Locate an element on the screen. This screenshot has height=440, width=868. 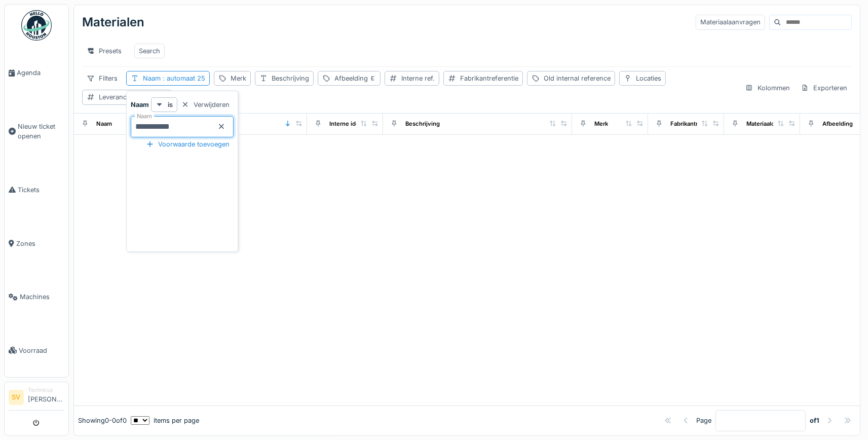
div: Materiaalaanvragen is located at coordinates (730, 22).